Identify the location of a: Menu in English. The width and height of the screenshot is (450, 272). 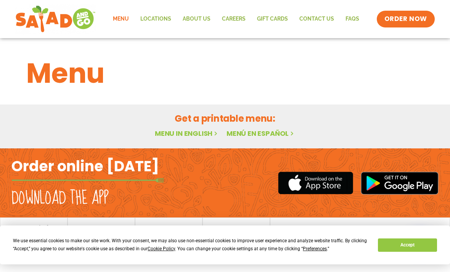
(187, 133).